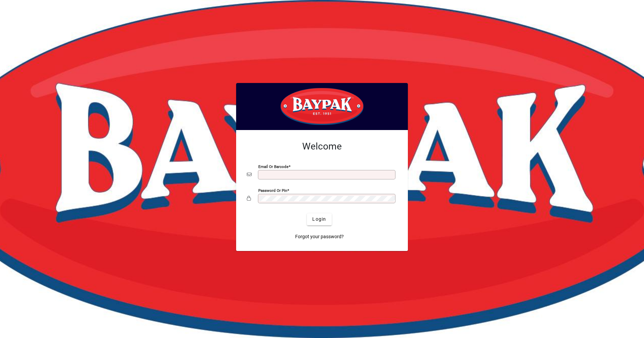  What do you see at coordinates (274, 166) in the screenshot?
I see `mat-label: Email or Barcode` at bounding box center [274, 166].